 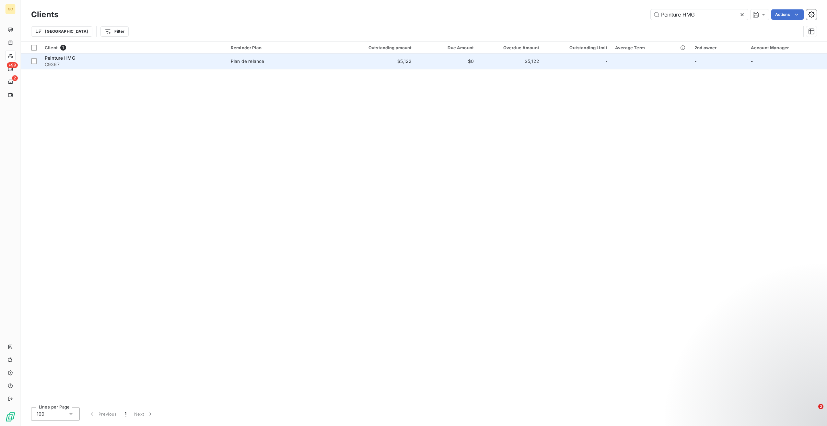 I want to click on div: Plan de relance, so click(x=247, y=61).